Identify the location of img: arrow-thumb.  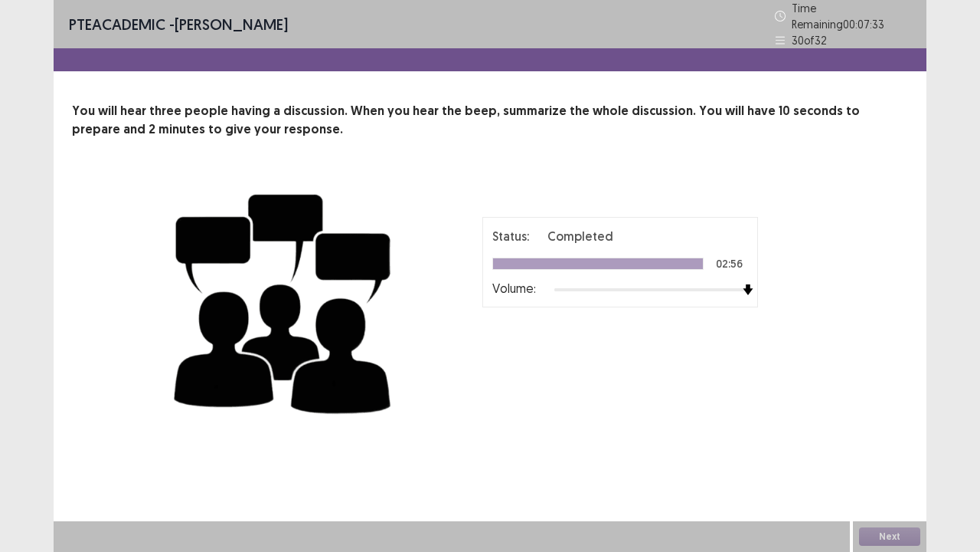
(748, 289).